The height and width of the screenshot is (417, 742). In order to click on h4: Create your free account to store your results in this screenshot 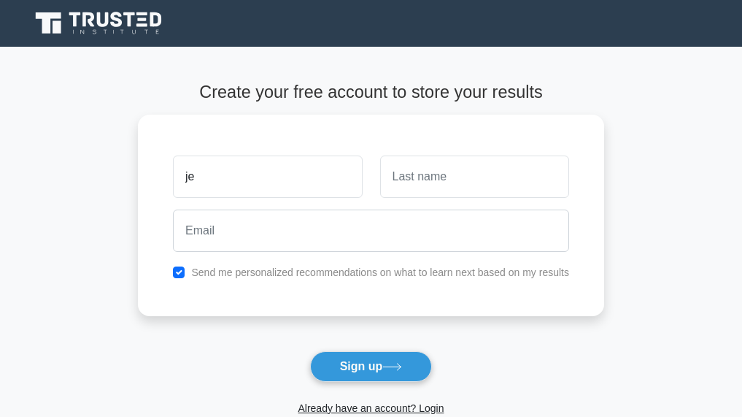, I will do `click(371, 92)`.